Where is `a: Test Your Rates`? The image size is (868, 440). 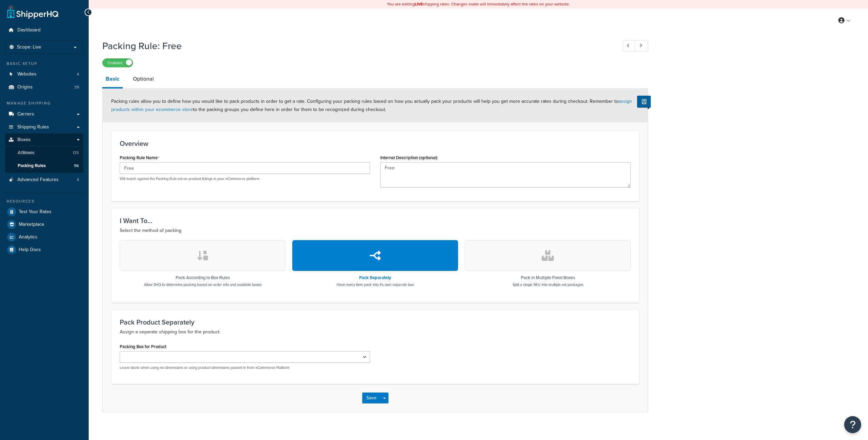
a: Test Your Rates is located at coordinates (44, 212).